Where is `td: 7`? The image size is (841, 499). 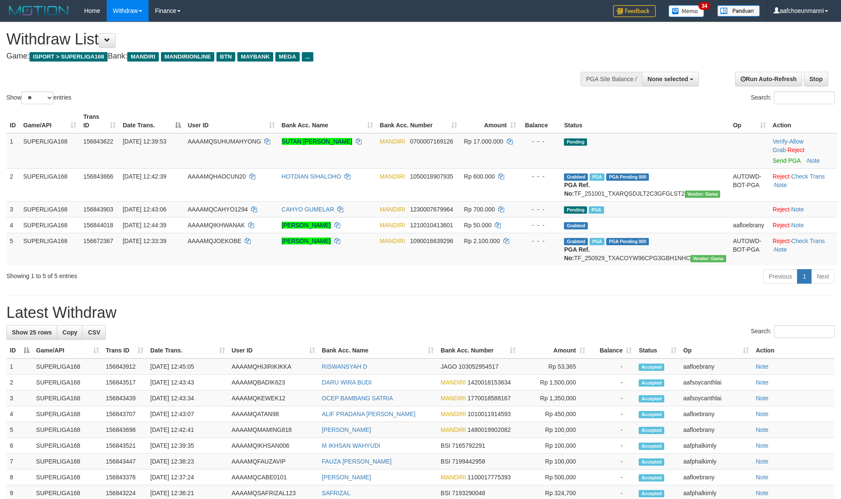 td: 7 is located at coordinates (20, 461).